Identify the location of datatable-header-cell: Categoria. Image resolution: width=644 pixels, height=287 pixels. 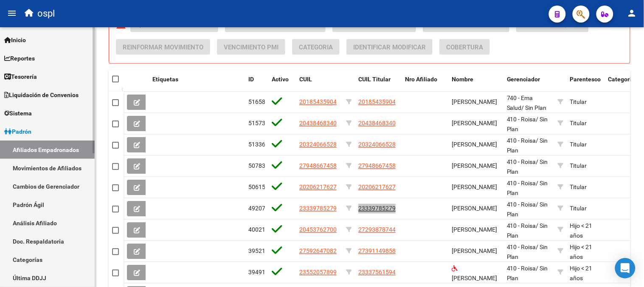
(622, 84).